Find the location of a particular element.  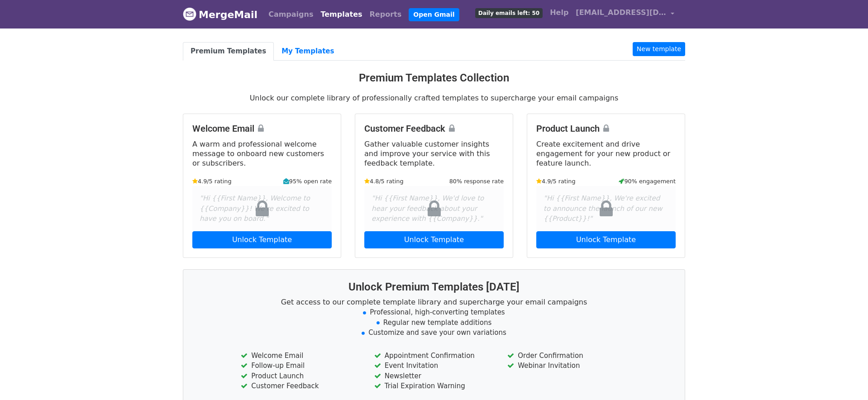

div: "Hi {{First Name}}, Welcome to {{Company}}! We're excited to have you on board." is located at coordinates (262, 208).